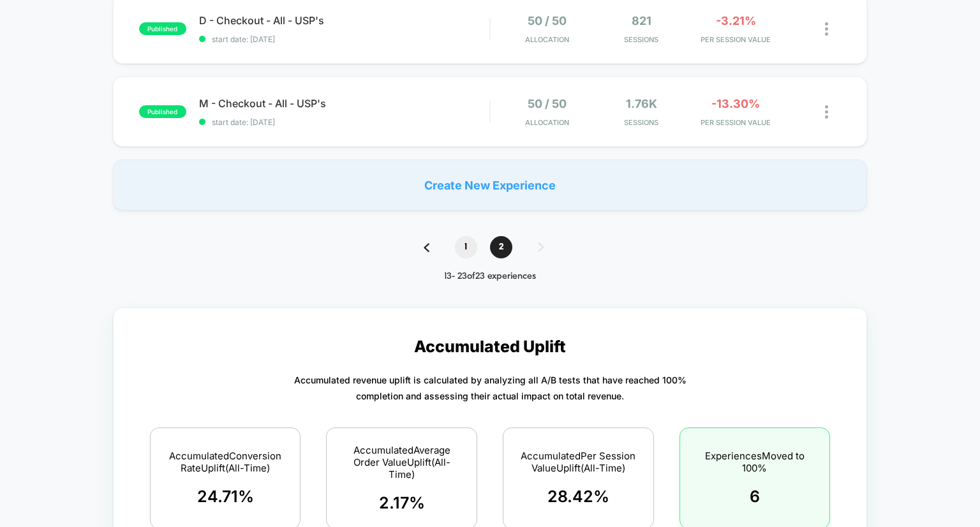 The width and height of the screenshot is (980, 527). Describe the element at coordinates (426, 248) in the screenshot. I see `img: pagination back` at that location.